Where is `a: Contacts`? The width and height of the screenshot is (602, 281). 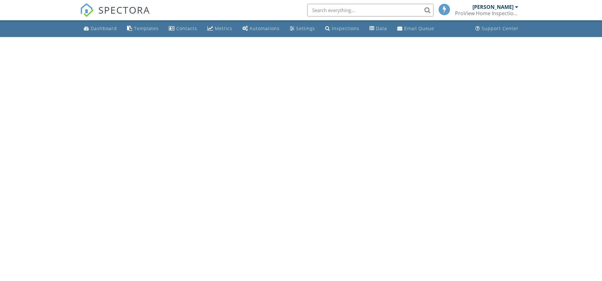 a: Contacts is located at coordinates (183, 28).